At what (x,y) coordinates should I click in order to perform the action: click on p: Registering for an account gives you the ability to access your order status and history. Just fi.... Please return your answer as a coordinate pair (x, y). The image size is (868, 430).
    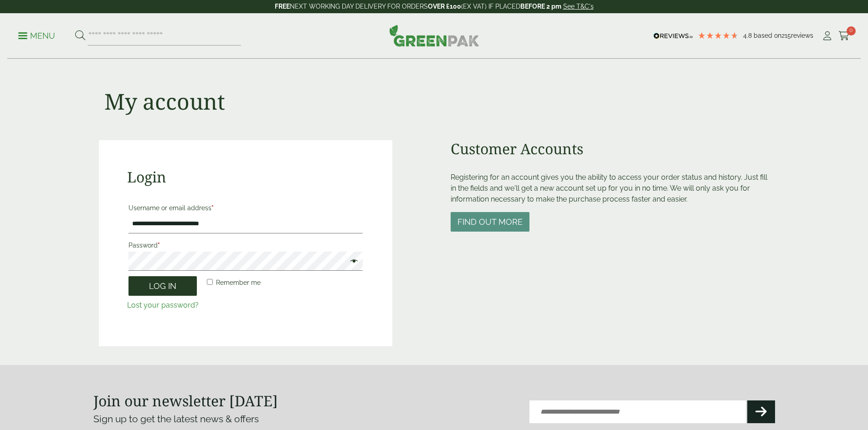
    Looking at the image, I should click on (609, 188).